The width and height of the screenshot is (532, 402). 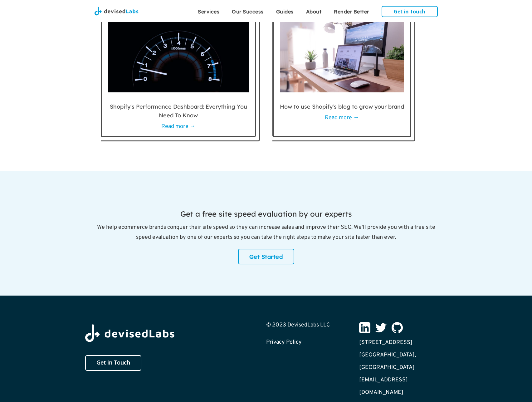 I want to click on a: Render Better, so click(x=351, y=11).